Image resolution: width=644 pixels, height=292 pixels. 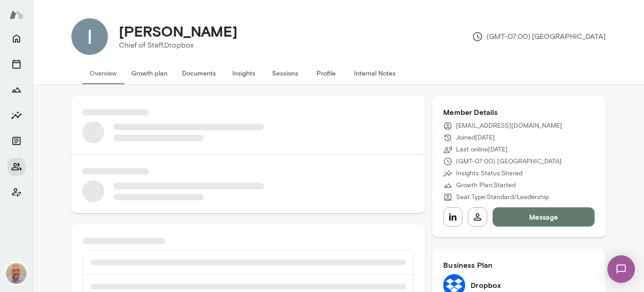 What do you see at coordinates (103, 73) in the screenshot?
I see `button: Overview` at bounding box center [103, 73].